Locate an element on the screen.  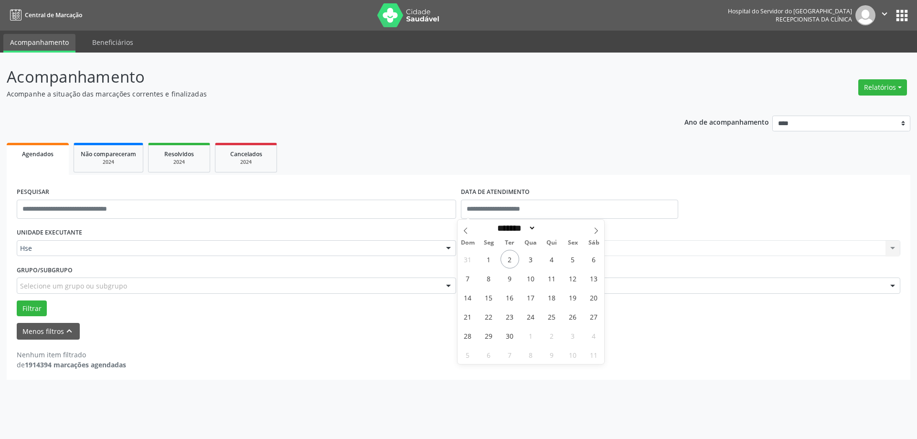
a: Beneficiários is located at coordinates (113, 42).